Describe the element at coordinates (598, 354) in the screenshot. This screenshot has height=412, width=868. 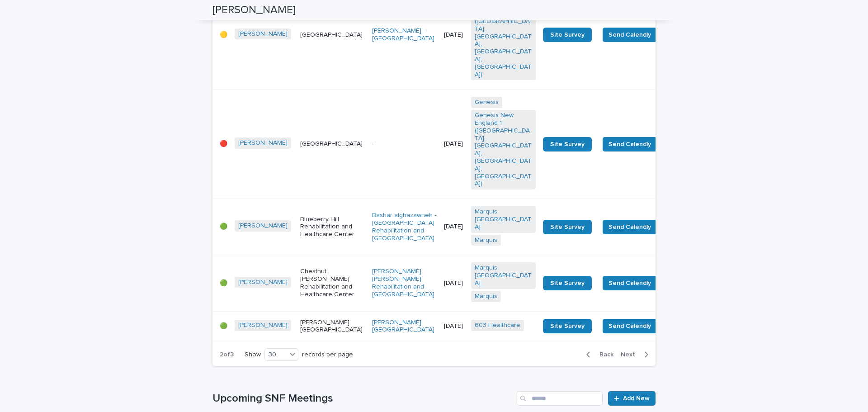
I see `button: Back` at that location.